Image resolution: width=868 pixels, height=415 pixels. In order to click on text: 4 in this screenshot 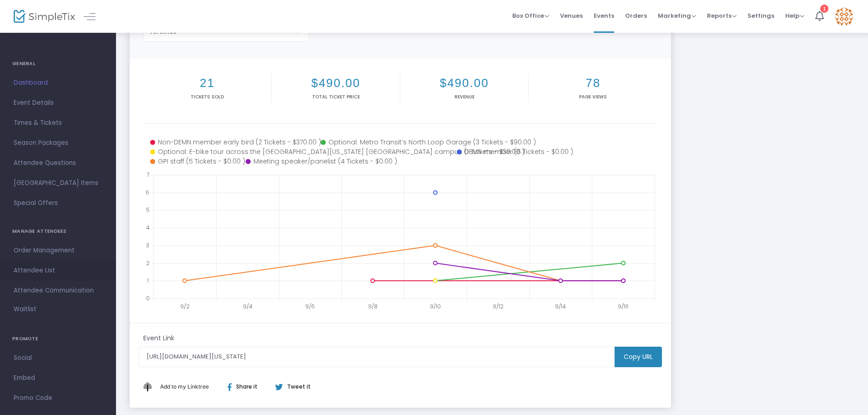, I will do `click(148, 227)`.